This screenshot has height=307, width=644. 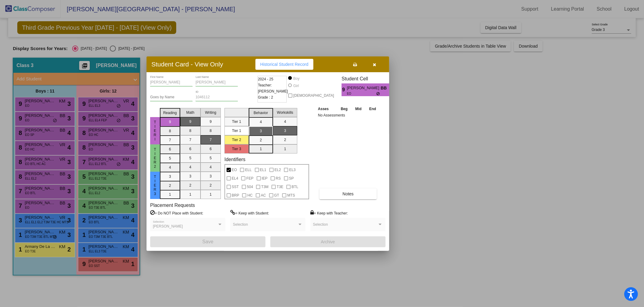 I want to click on span: Tier2, so click(x=155, y=158).